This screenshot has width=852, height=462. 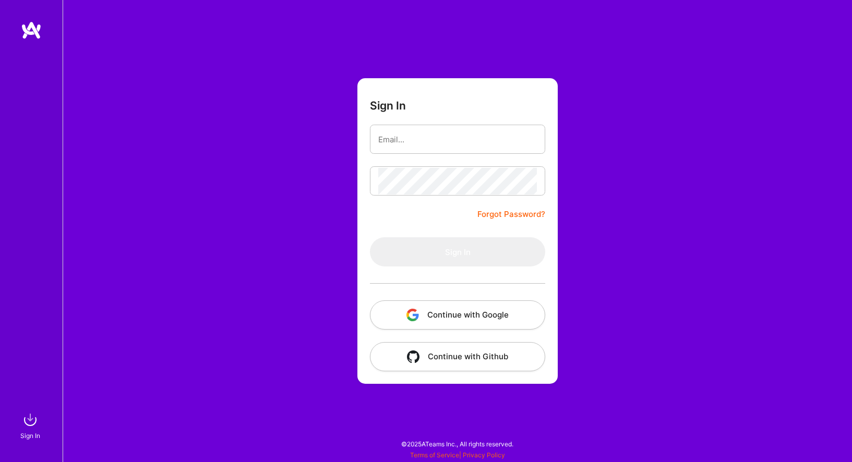 I want to click on button: Sign In, so click(x=458, y=252).